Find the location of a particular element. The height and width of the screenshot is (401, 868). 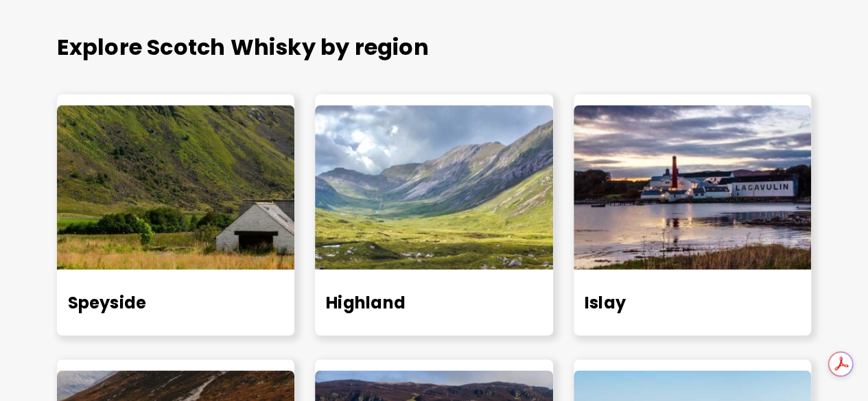

span: Islay is located at coordinates (606, 302).